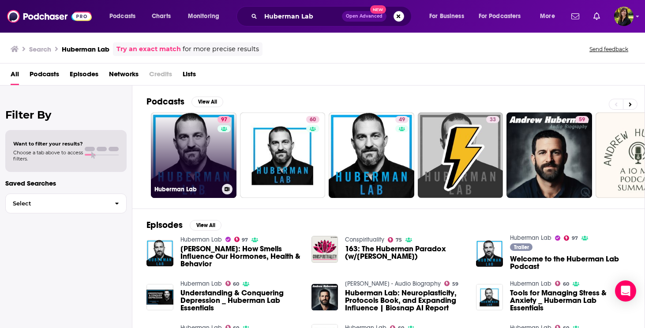 The image size is (645, 328). I want to click on span: 33, so click(493, 120).